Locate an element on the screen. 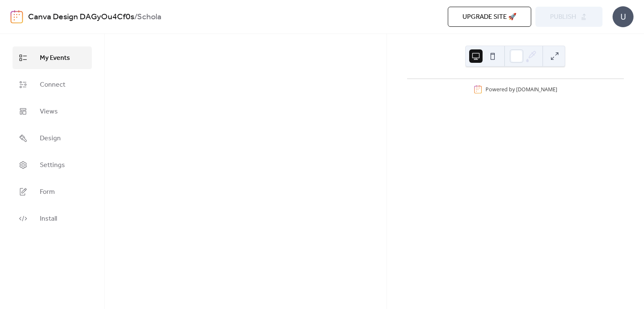 The image size is (644, 309). img: logo is located at coordinates (17, 17).